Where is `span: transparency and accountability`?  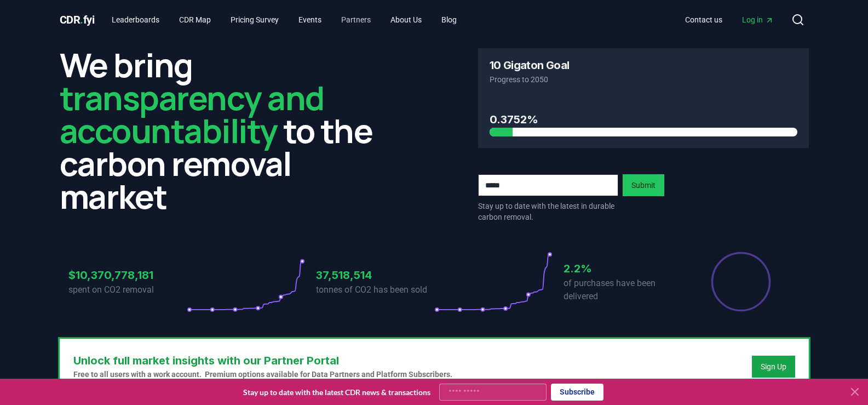
span: transparency and accountability is located at coordinates (192, 114).